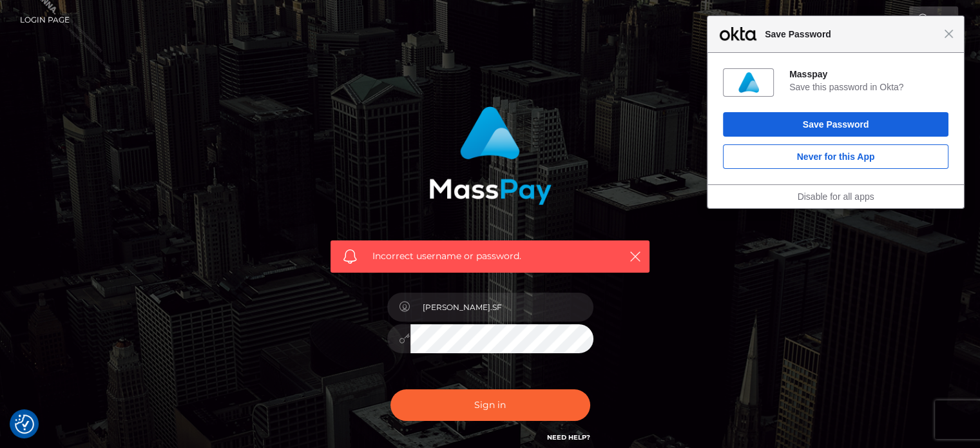 This screenshot has width=980, height=448. What do you see at coordinates (835, 125) in the screenshot?
I see `button: Save Password` at bounding box center [835, 125].